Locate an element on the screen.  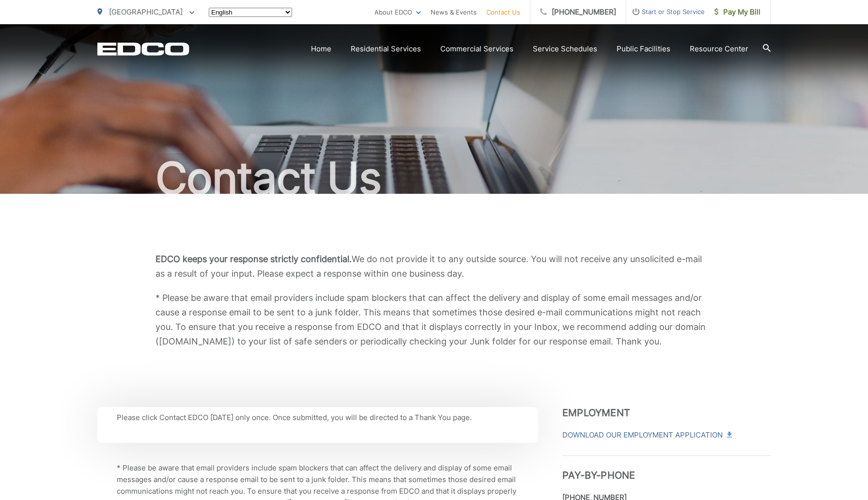
a: Download Our Employment Application is located at coordinates (647, 435).